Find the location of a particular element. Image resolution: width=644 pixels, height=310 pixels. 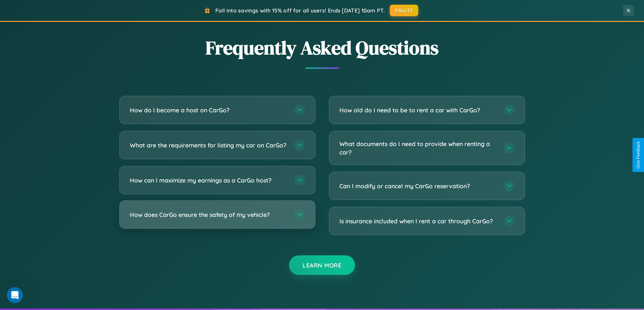

h3: Is insurance included when I rent a car through CarGo? is located at coordinates (418, 221).